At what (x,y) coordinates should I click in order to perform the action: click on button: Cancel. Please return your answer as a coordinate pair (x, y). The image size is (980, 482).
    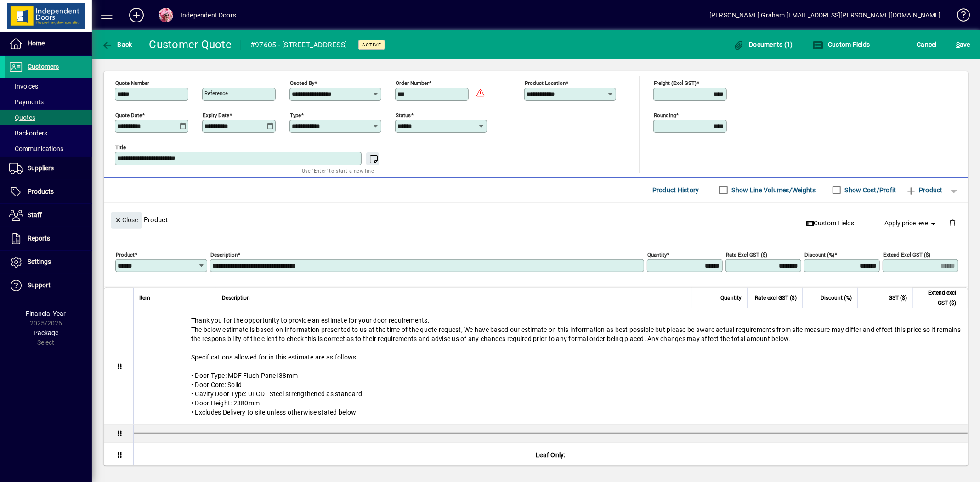
    Looking at the image, I should click on (927, 45).